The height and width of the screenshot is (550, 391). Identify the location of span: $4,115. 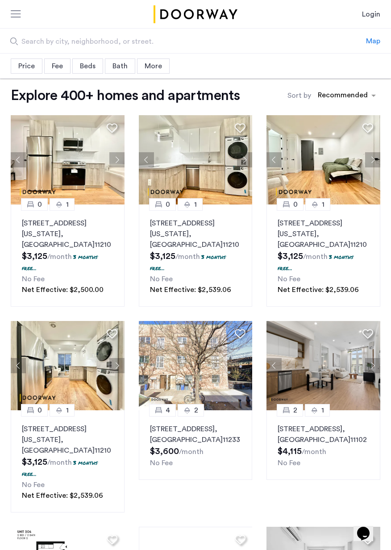
(290, 451).